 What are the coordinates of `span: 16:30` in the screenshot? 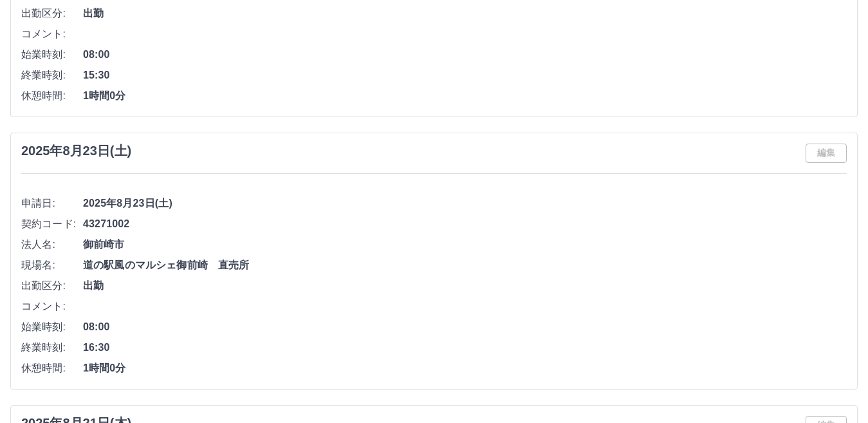 It's located at (464, 347).